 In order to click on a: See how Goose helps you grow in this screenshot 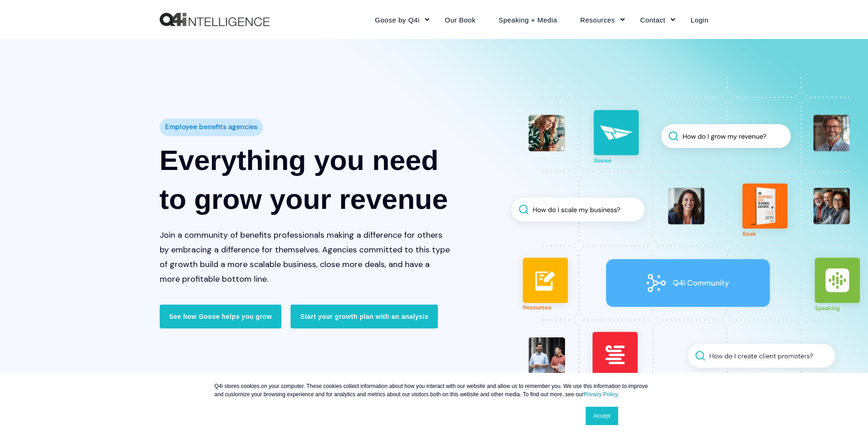, I will do `click(221, 317)`.